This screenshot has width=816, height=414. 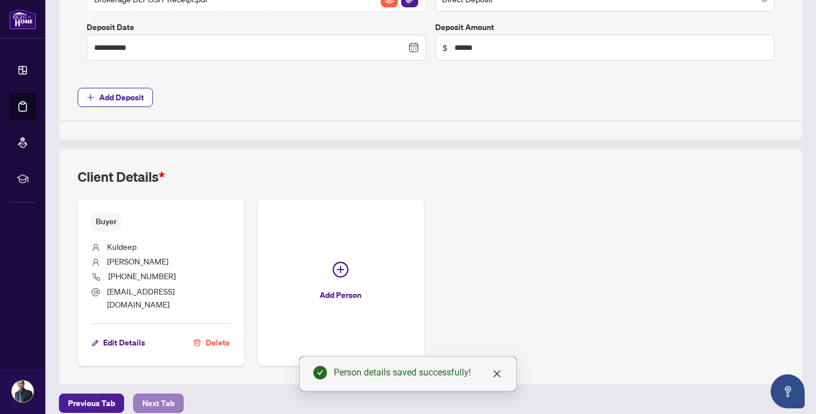 What do you see at coordinates (341, 283) in the screenshot?
I see `button: Add Person` at bounding box center [341, 283].